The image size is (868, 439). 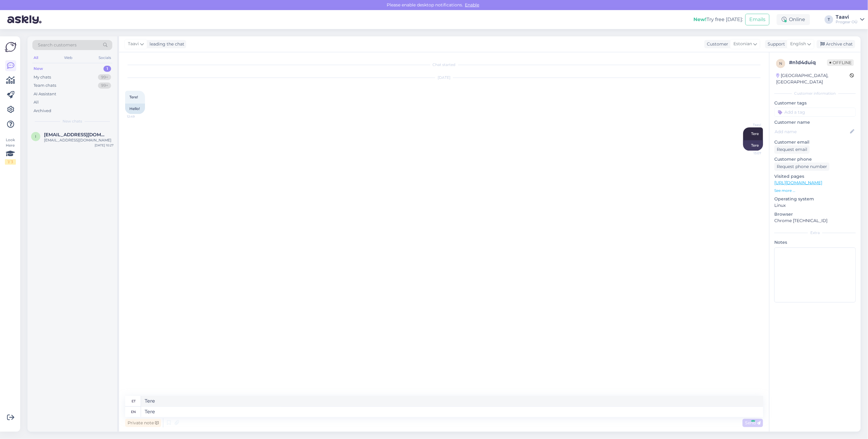 What do you see at coordinates (815, 233) in the screenshot?
I see `div: Extra` at bounding box center [815, 233].